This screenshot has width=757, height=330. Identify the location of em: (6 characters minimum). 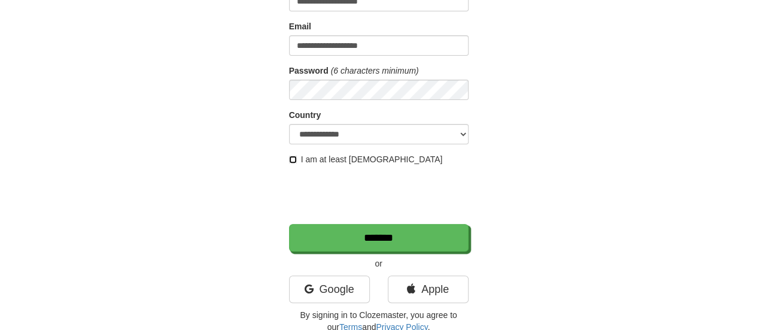
(375, 71).